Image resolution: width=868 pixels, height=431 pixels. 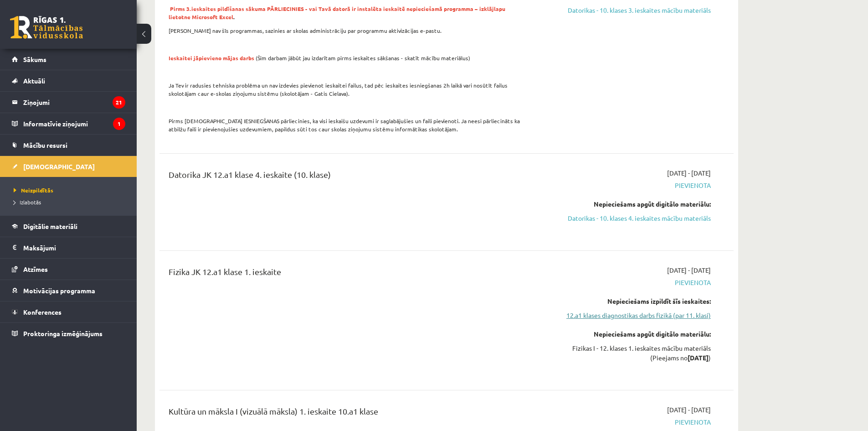 I want to click on a: Konferences, so click(x=68, y=311).